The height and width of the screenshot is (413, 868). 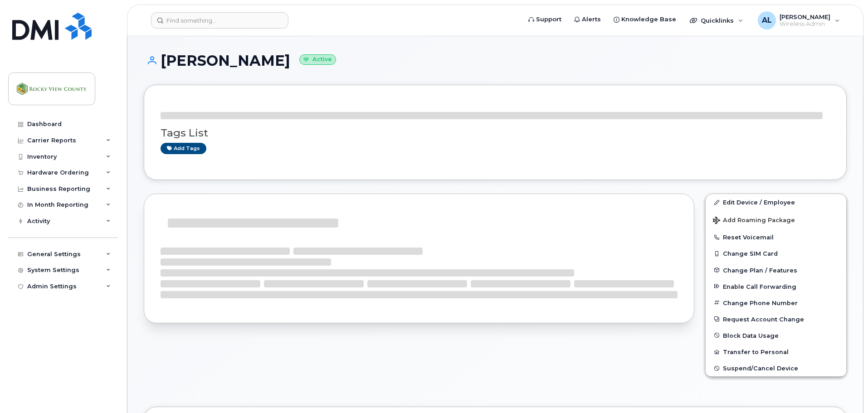 What do you see at coordinates (776, 253) in the screenshot?
I see `button: Change SIM Card` at bounding box center [776, 253].